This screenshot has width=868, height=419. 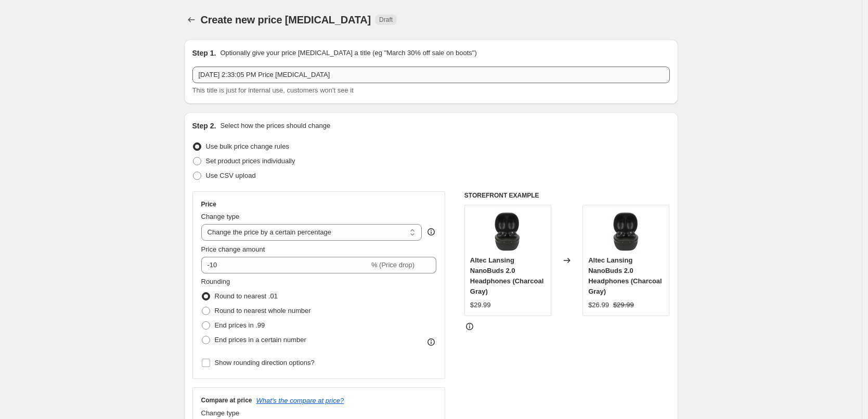 I want to click on span: End prices in .99, so click(x=240, y=325).